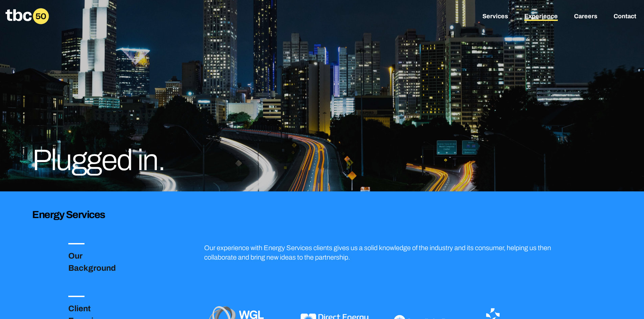 This screenshot has width=644, height=319. I want to click on a: Services, so click(495, 17).